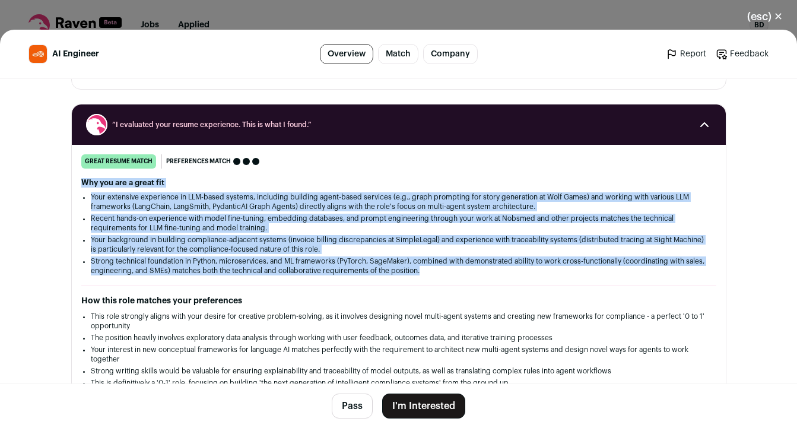 This screenshot has width=797, height=428. I want to click on span: “I evaluated your resume experience. This is what I found.”, so click(399, 125).